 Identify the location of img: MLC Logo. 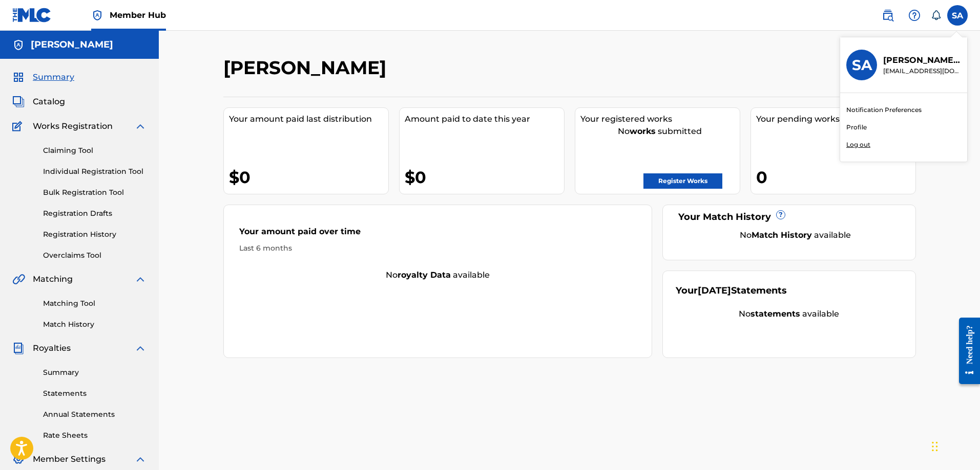
(32, 15).